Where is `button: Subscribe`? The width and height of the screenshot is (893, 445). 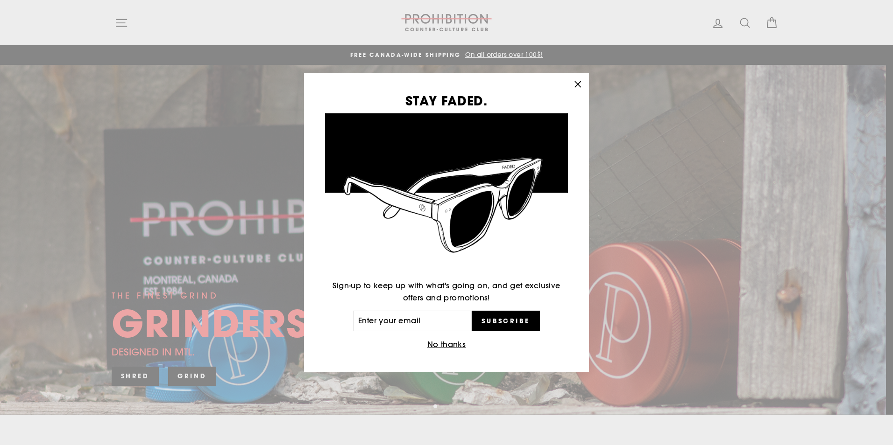
button: Subscribe is located at coordinates (506, 321).